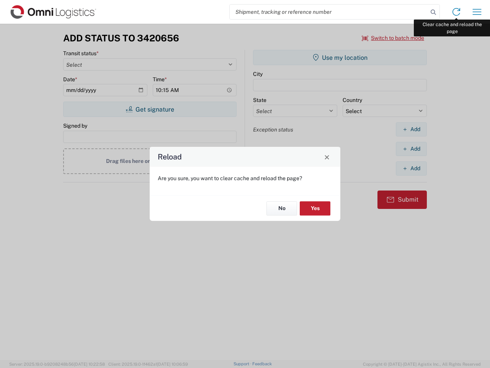  Describe the element at coordinates (327, 157) in the screenshot. I see `button: Close` at that location.